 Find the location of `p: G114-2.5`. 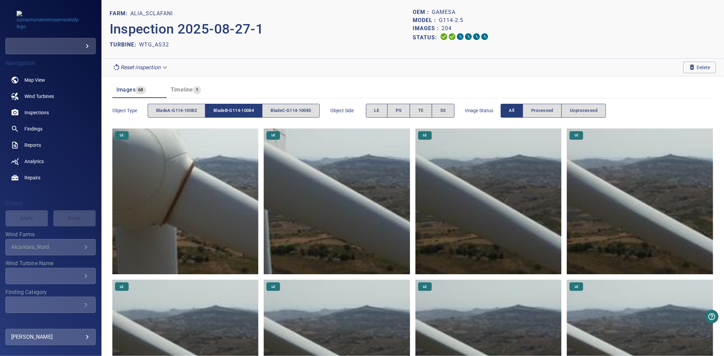

p: G114-2.5 is located at coordinates (451, 20).